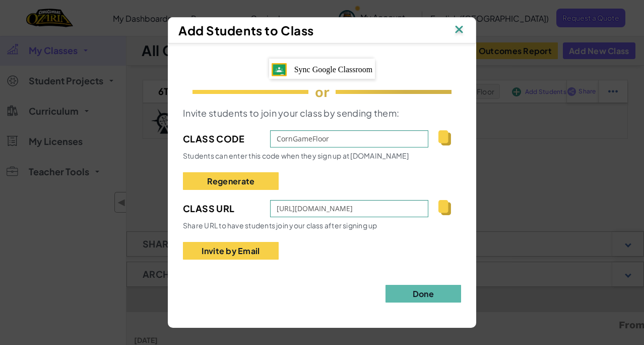 The width and height of the screenshot is (644, 345). Describe the element at coordinates (222, 139) in the screenshot. I see `span: Class Code` at that location.